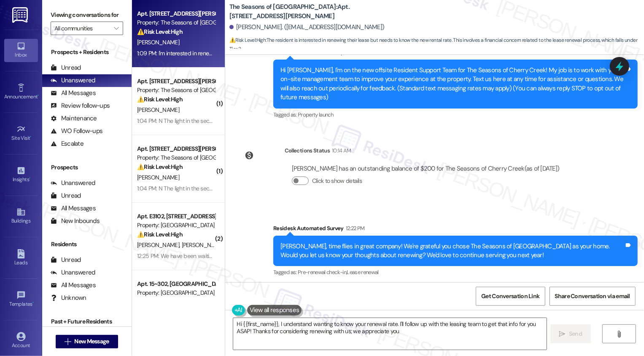  What do you see at coordinates (21, 216) in the screenshot?
I see `a: Buildings` at bounding box center [21, 216].